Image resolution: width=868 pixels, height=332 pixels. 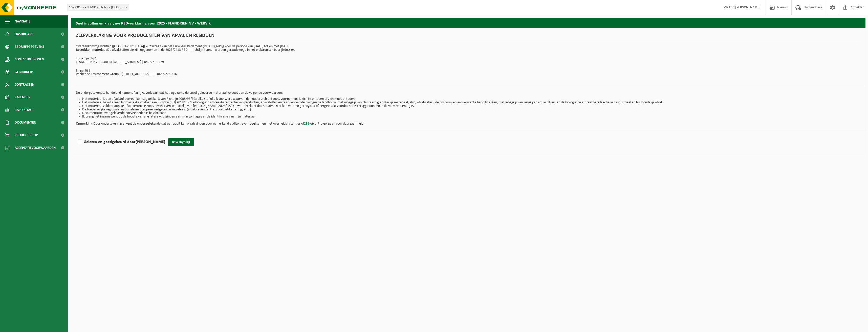 What do you see at coordinates (35, 148) in the screenshot?
I see `span: Acceptatievoorwaarden` at bounding box center [35, 148].